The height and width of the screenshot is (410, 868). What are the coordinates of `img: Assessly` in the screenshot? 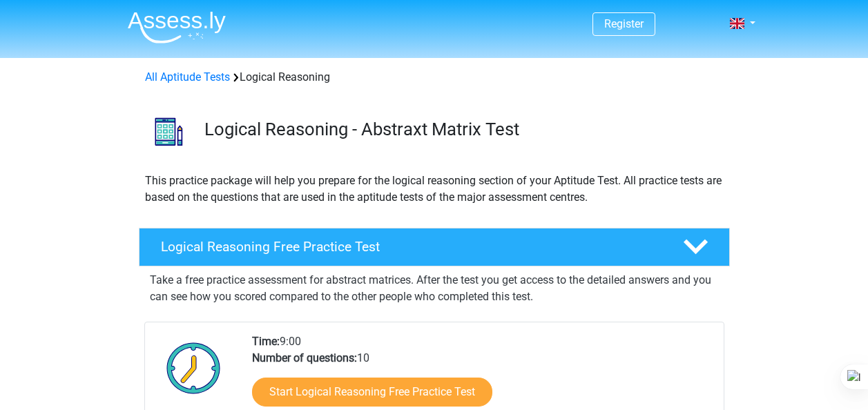 It's located at (177, 27).